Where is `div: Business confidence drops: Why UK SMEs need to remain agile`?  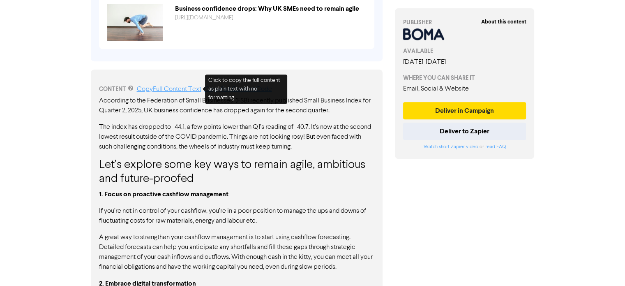
div: Business confidence drops: Why UK SMEs need to remain agile is located at coordinates (270, 9).